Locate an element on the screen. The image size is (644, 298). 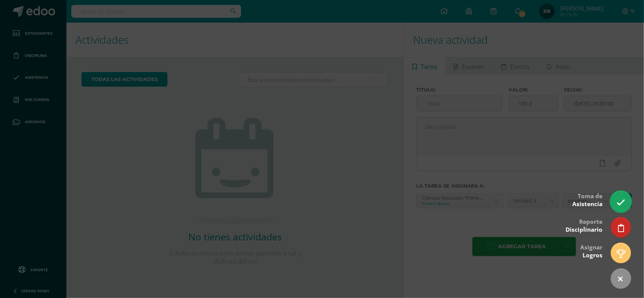
span: Asistencia is located at coordinates (587, 204).